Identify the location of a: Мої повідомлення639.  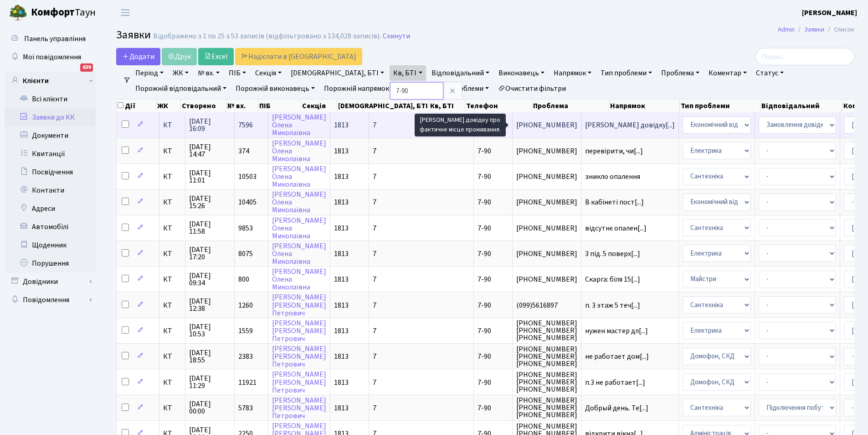
(50, 57).